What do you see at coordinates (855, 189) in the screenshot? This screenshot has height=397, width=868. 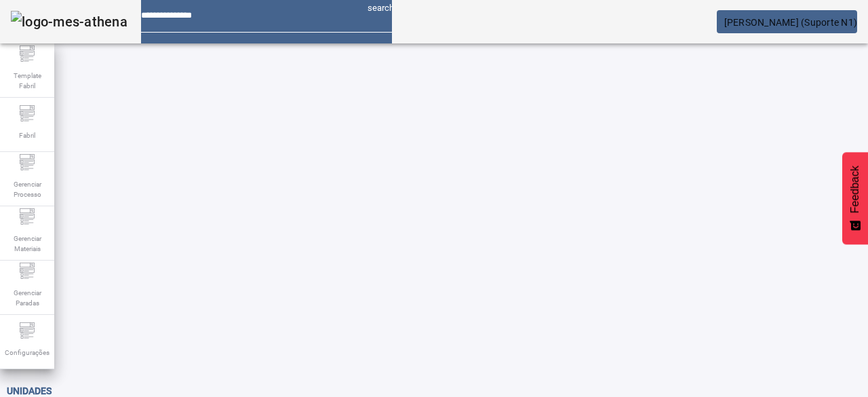 I see `span: Feedback` at bounding box center [855, 189].